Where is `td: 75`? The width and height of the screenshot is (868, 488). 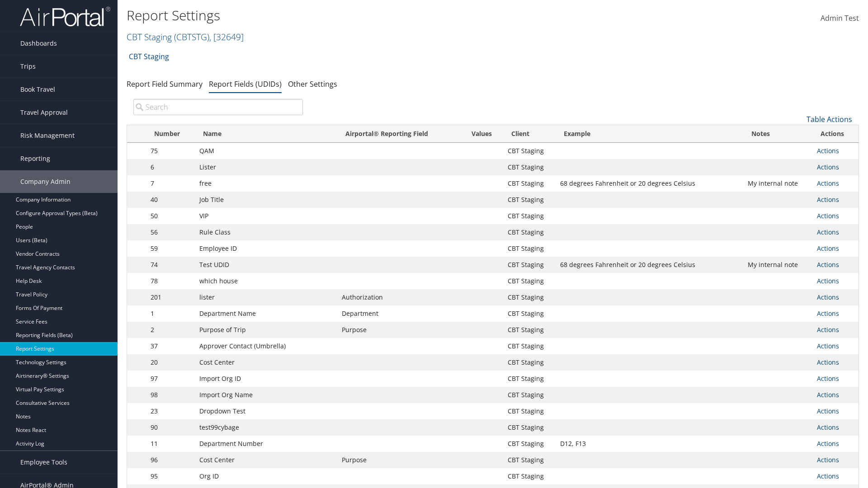
td: 75 is located at coordinates (170, 151).